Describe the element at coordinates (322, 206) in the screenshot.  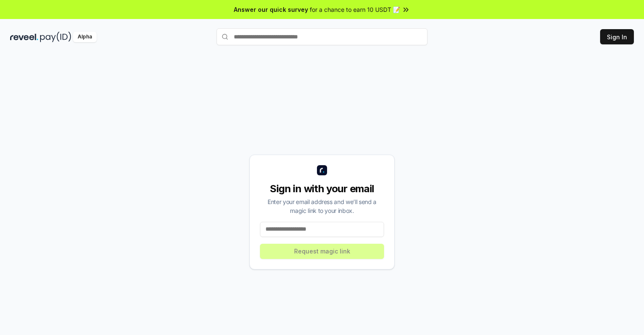
I see `div: Enter your email address and we’ll send a magic link to your inbox.` at that location.